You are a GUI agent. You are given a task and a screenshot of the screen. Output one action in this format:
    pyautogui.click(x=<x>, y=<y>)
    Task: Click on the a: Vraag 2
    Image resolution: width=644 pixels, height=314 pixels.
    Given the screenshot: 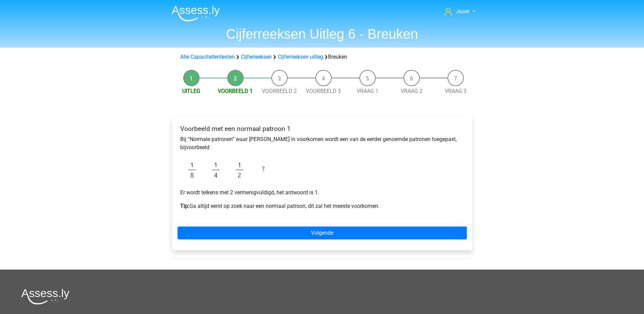 What is the action you would take?
    pyautogui.click(x=412, y=91)
    